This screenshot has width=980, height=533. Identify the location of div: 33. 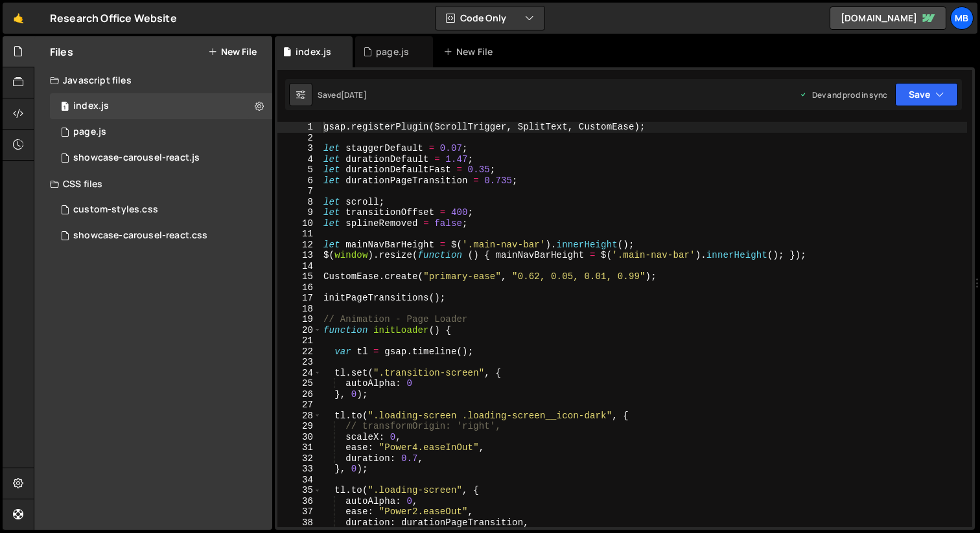
(300, 469).